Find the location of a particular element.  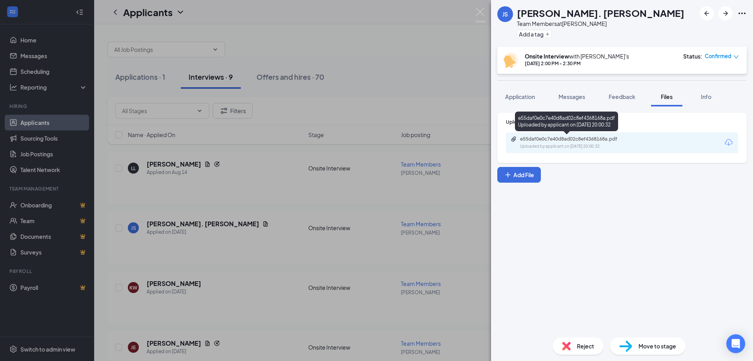

span: down is located at coordinates (736, 57).